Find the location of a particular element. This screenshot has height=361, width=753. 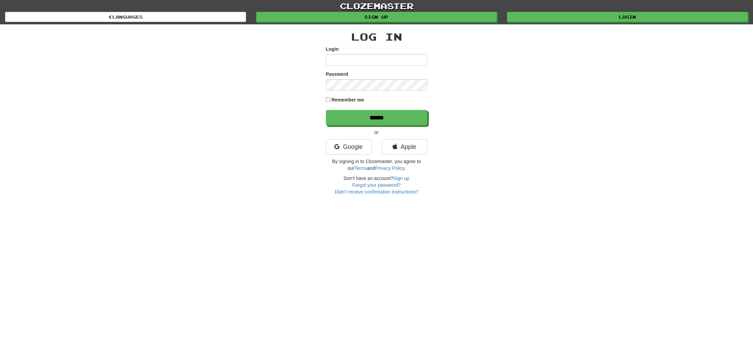

p: or is located at coordinates (377, 132).